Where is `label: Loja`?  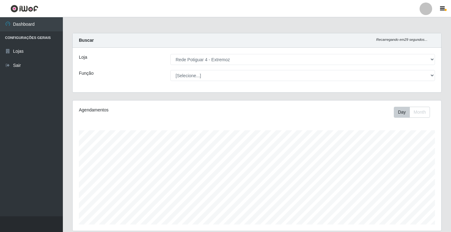 label: Loja is located at coordinates (83, 57).